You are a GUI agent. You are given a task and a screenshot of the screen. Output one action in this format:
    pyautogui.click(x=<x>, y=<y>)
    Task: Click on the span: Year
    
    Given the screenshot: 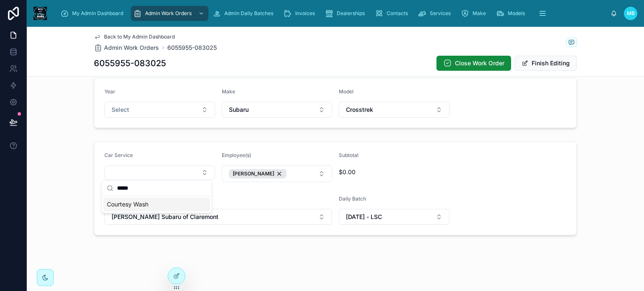 What is the action you would take?
    pyautogui.click(x=110, y=91)
    